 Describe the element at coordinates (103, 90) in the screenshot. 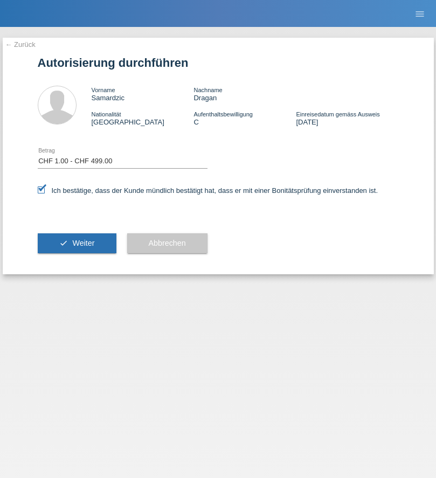

I see `span: Vorname` at that location.